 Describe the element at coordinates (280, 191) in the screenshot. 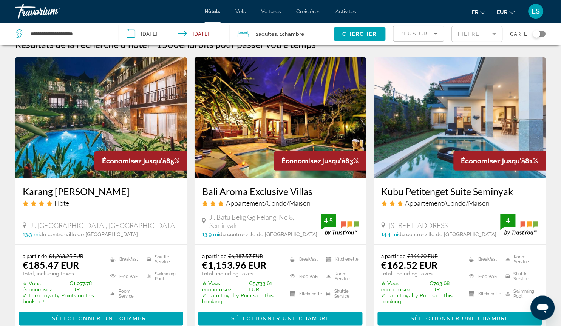

I see `a: Bali Aroma Exclusive Villas` at that location.